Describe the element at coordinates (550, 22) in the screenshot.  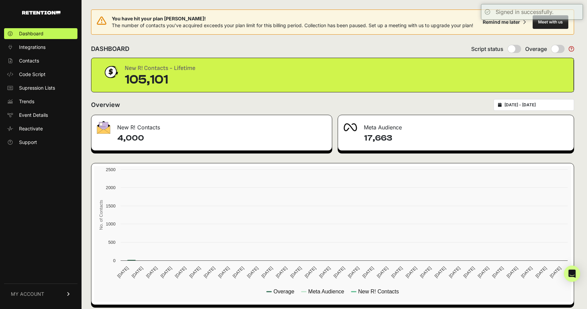
I see `button: Meet with us` at that location.